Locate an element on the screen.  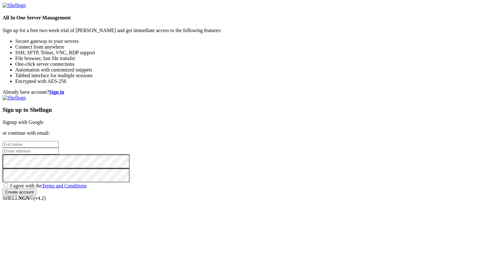
div: Already have account? is located at coordinates (243, 92).